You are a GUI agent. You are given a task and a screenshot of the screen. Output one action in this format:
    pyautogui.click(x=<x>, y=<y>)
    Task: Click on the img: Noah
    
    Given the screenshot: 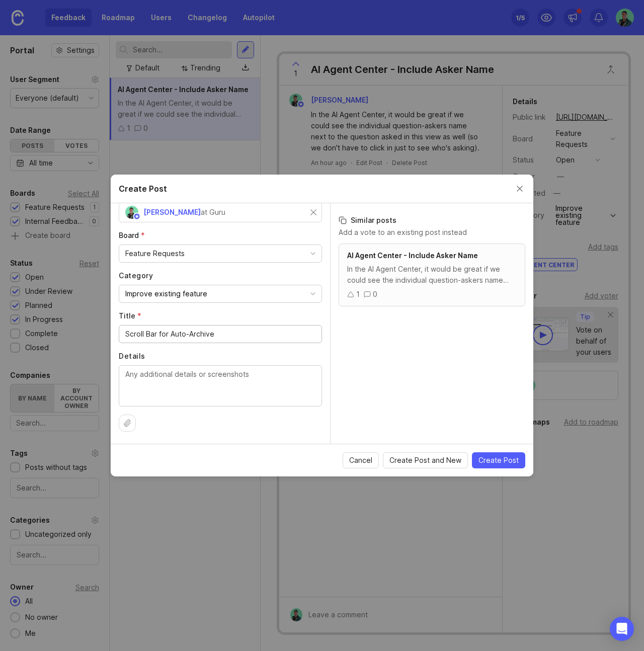 What is the action you would take?
    pyautogui.click(x=131, y=212)
    